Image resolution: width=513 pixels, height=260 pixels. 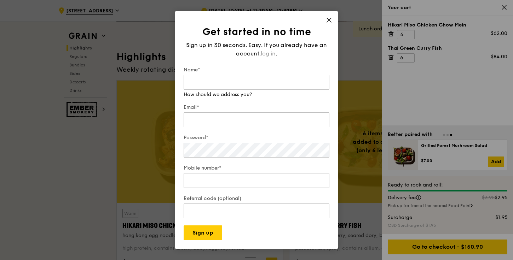 What do you see at coordinates (256, 168) in the screenshot?
I see `label: Mobile number*` at bounding box center [256, 168].